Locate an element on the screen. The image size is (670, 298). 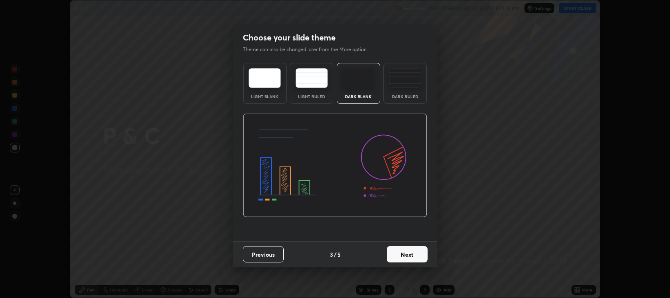
button: Next is located at coordinates (407, 254).